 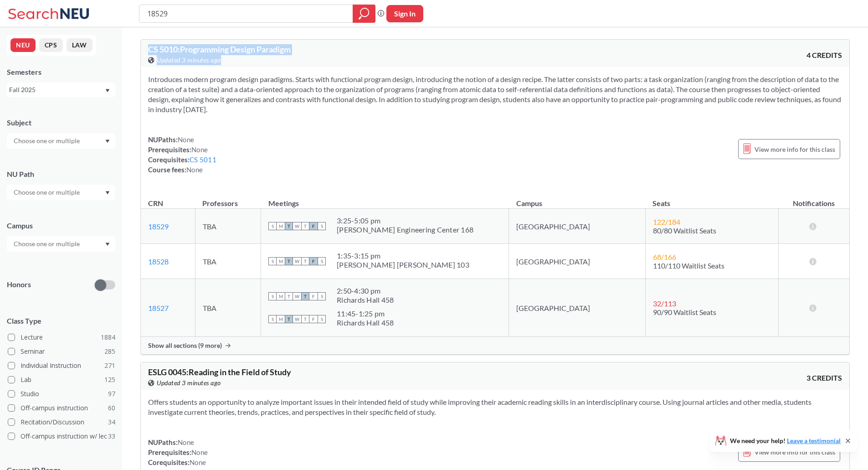 What do you see at coordinates (814, 199) in the screenshot?
I see `th: Notifications` at bounding box center [814, 199].